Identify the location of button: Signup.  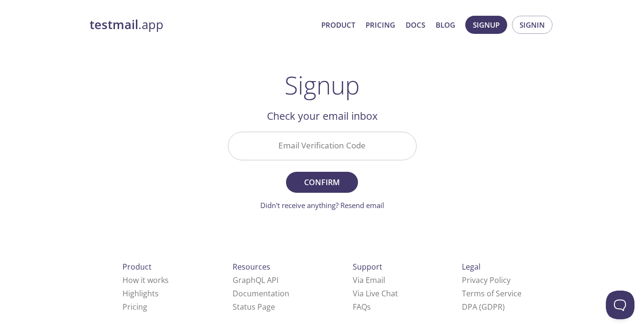
(486, 25).